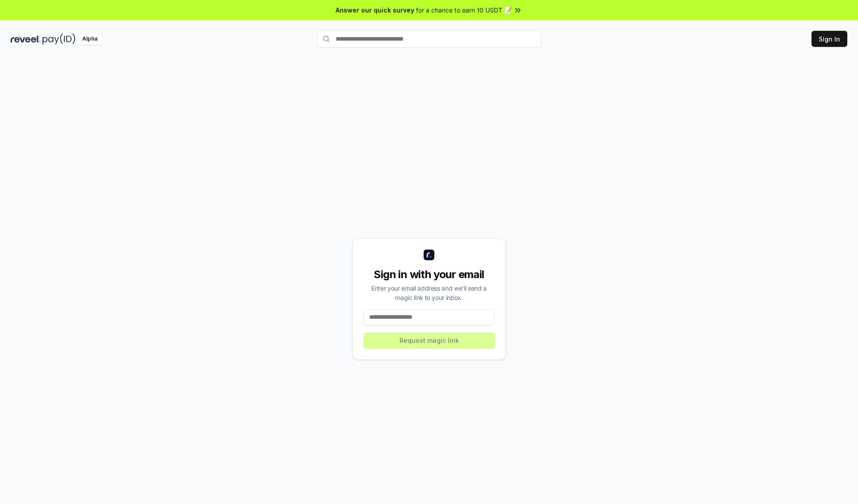 The image size is (858, 504). Describe the element at coordinates (26, 39) in the screenshot. I see `img: reveel_dark` at that location.